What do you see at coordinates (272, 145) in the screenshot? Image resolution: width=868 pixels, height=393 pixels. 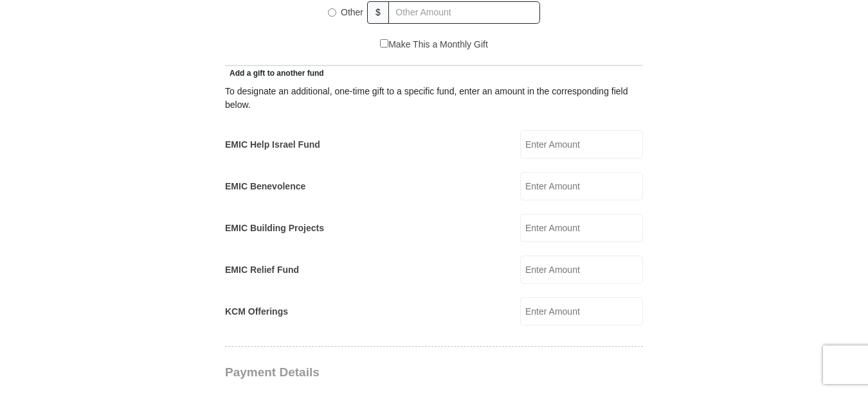 I see `label: EMIC Help Israel Fund` at bounding box center [272, 145].